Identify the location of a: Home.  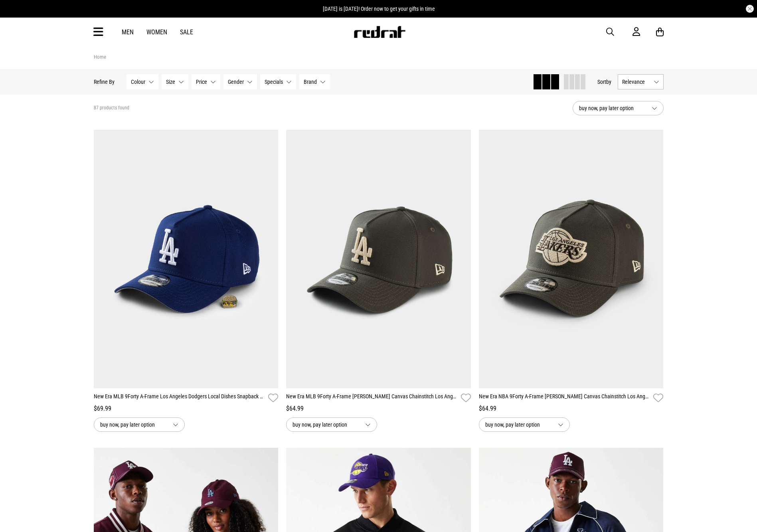
(99, 57).